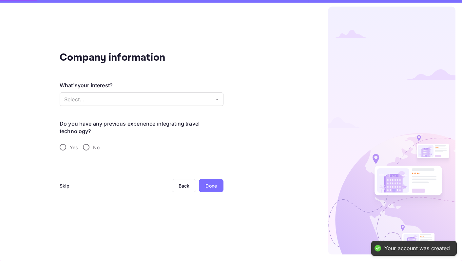 The image size is (462, 261). Describe the element at coordinates (391, 130) in the screenshot. I see `img: logo` at that location.